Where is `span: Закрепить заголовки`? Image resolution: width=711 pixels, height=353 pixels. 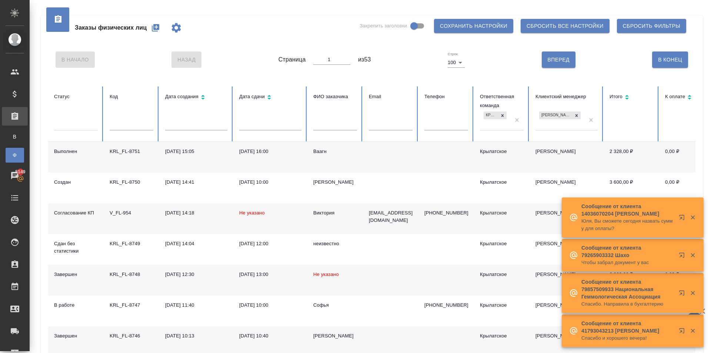 span: Закрепить заголовки is located at coordinates (383, 26).